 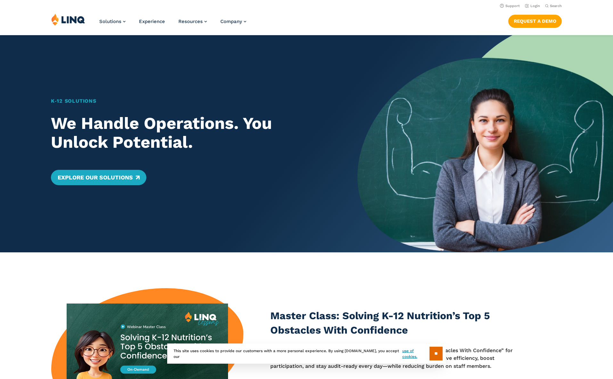 What do you see at coordinates (98, 178) in the screenshot?
I see `a: Explore Our Solutions` at bounding box center [98, 178].